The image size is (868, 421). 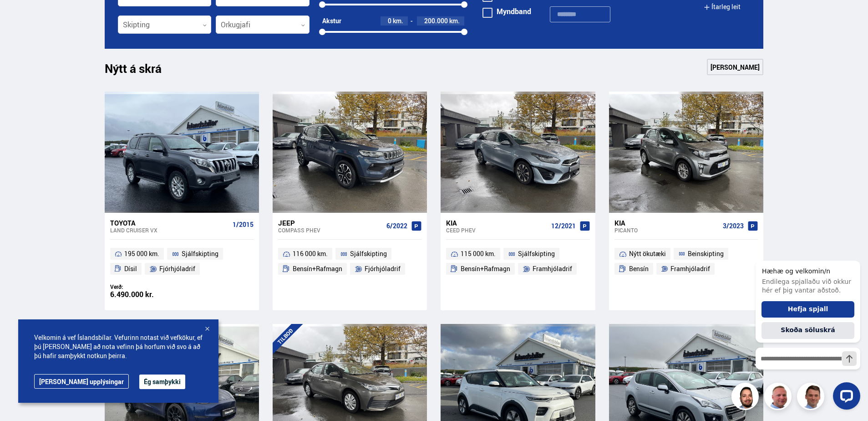 What do you see at coordinates (243, 224) in the screenshot?
I see `span: 1/2015` at bounding box center [243, 224].